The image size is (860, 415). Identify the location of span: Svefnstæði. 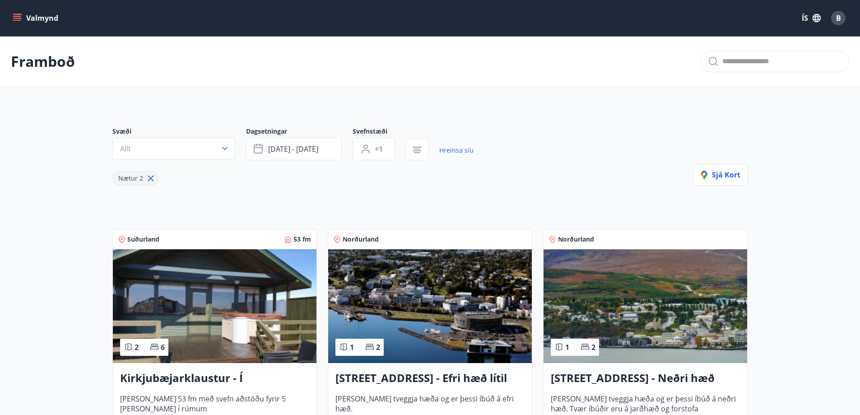
(379, 132).